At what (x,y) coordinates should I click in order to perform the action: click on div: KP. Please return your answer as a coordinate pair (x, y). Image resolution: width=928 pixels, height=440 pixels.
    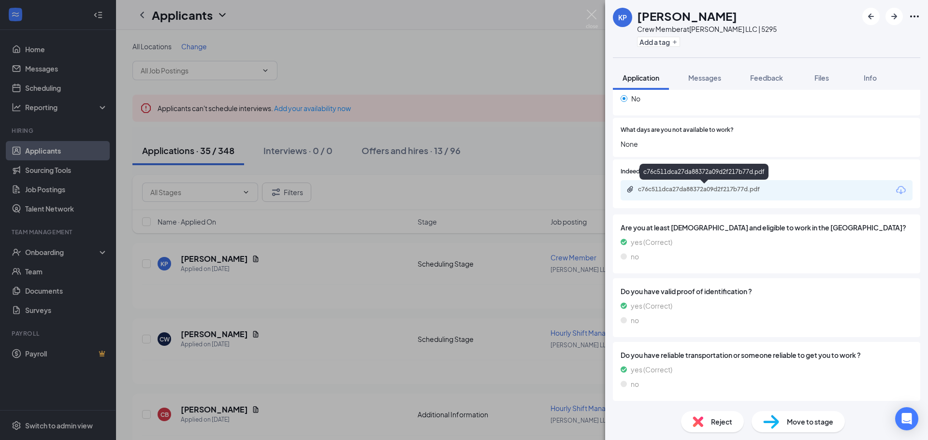
    Looking at the image, I should click on (622, 17).